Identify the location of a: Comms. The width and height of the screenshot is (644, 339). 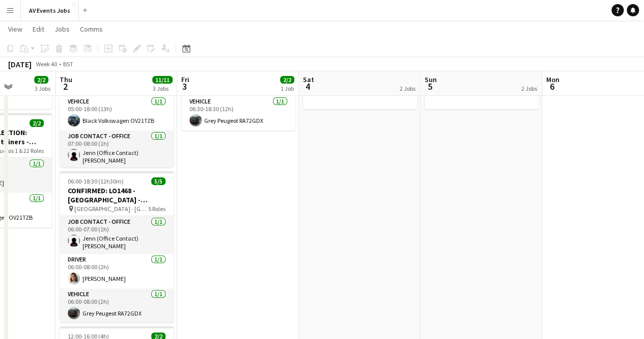
(91, 29).